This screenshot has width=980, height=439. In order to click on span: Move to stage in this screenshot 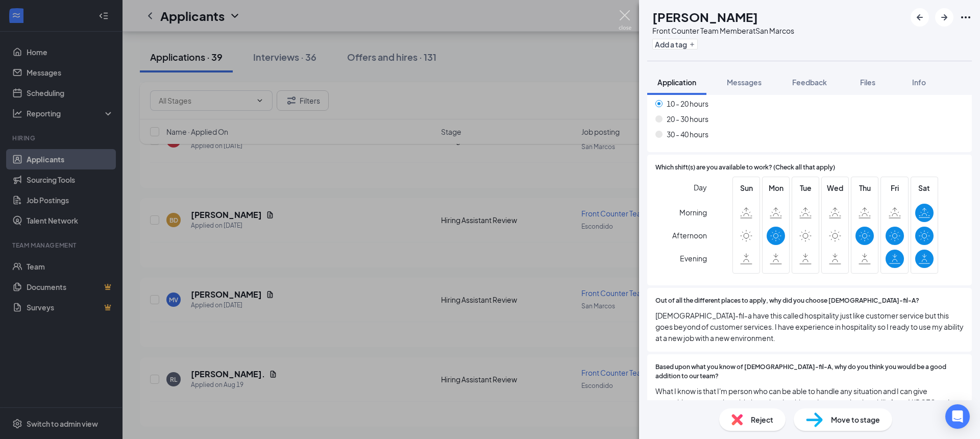, I will do `click(856, 419)`.